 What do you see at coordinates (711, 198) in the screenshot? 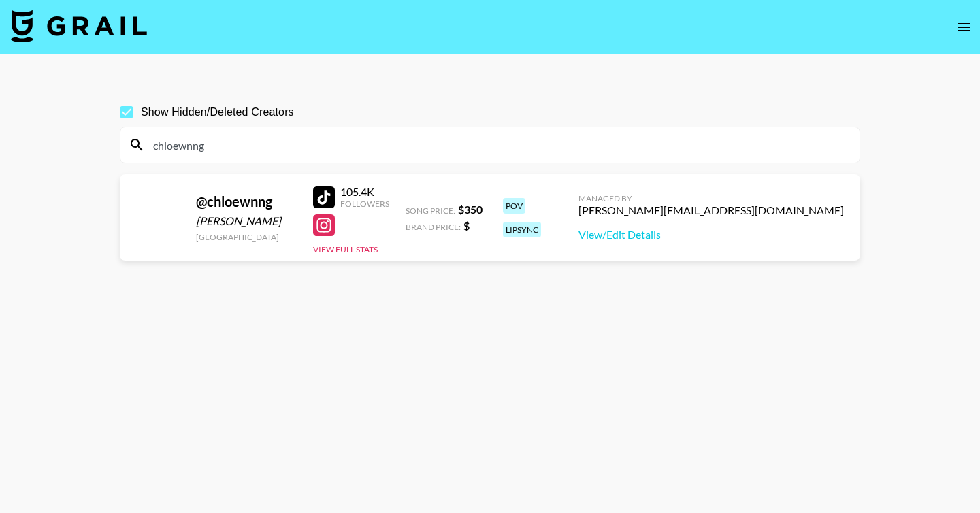
I see `div: Managed By` at bounding box center [711, 198].